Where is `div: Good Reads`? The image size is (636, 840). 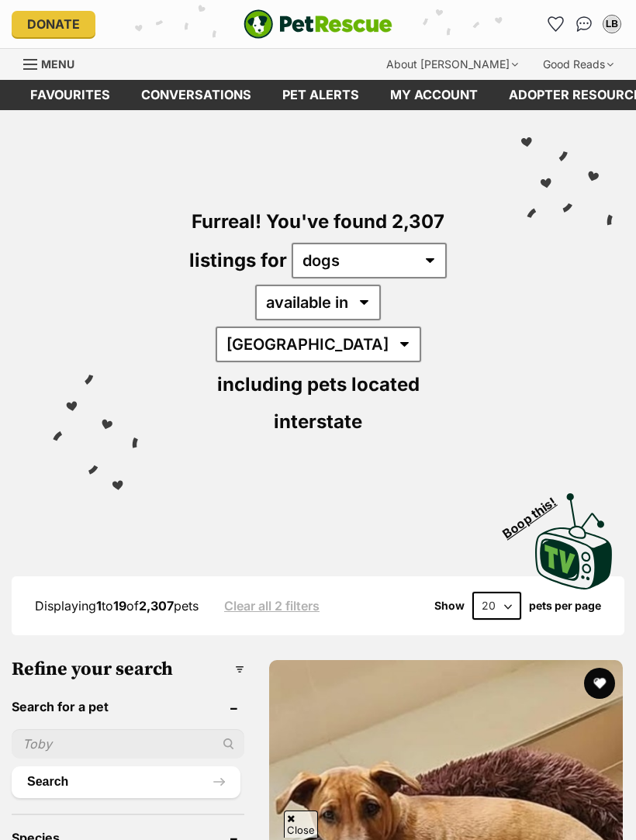 div: Good Reads is located at coordinates (578, 65).